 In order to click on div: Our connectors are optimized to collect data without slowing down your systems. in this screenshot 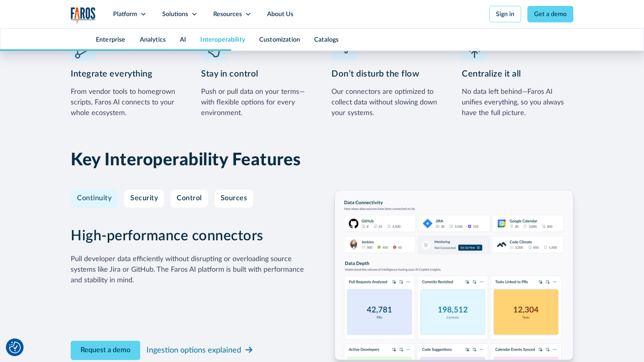, I will do `click(387, 102)`.